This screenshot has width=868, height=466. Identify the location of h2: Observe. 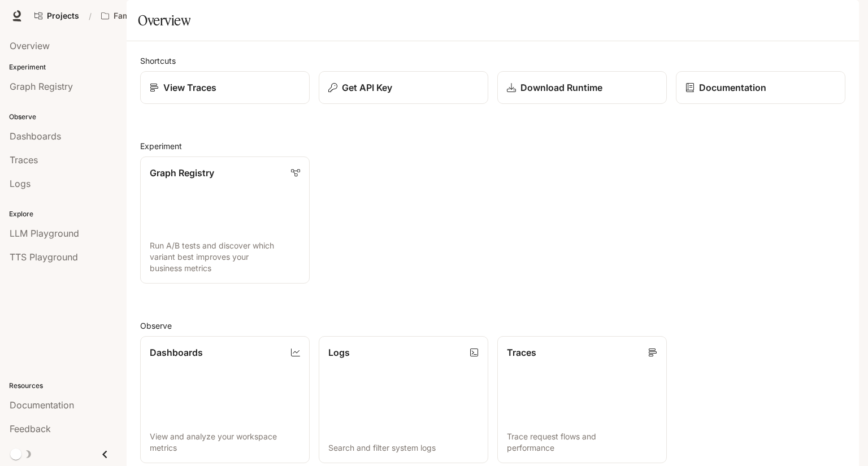
(493, 326).